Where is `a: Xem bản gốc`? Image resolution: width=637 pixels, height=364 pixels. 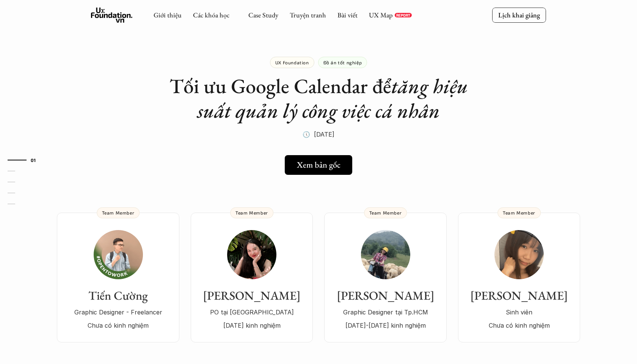 a: Xem bản gốc is located at coordinates (318, 165).